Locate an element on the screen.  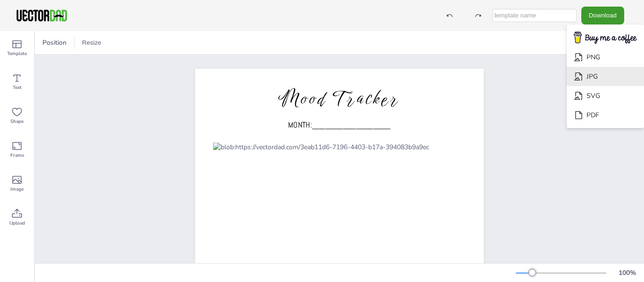
div: 100 % is located at coordinates (627, 273).